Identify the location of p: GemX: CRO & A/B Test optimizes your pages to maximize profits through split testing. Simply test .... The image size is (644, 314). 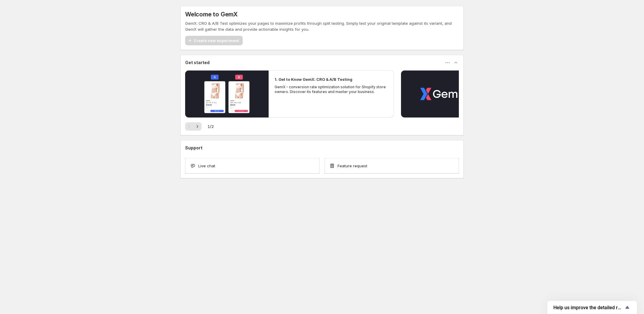
(322, 26).